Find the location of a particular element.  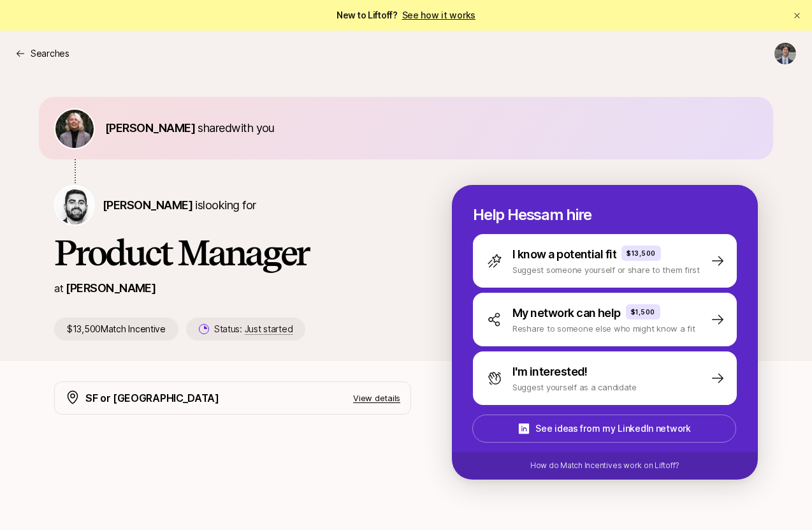

span: with you is located at coordinates (253, 127).